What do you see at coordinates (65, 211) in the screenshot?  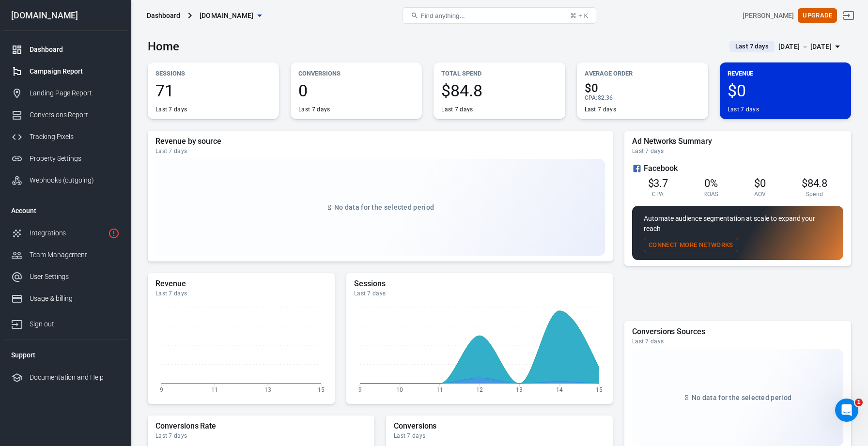 I see `li: Account` at bounding box center [65, 211].